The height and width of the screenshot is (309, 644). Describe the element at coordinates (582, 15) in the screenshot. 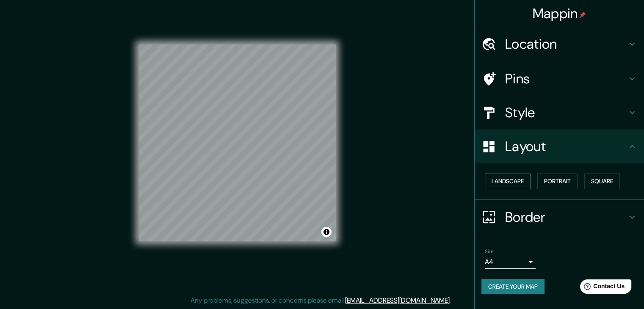

I see `img: pin-icon.png` at that location.